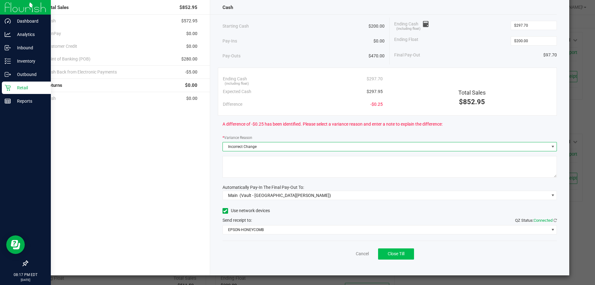  Describe the element at coordinates (81, 72) in the screenshot. I see `span: Cash Back from Electronic Payments` at that location.